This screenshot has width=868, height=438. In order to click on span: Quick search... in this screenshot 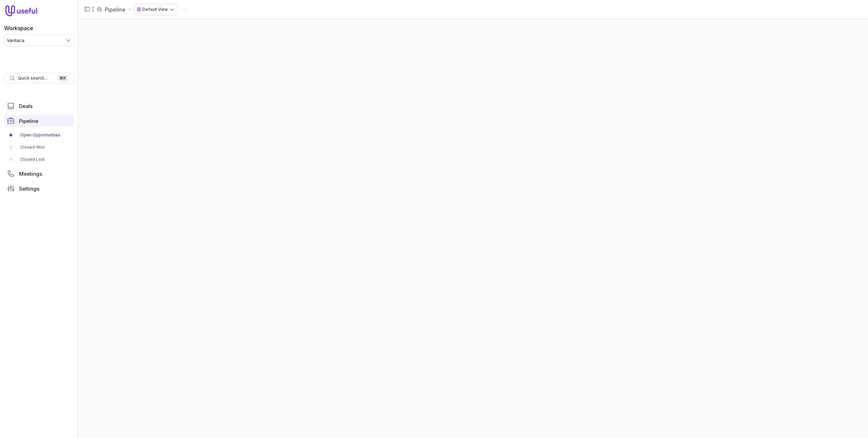, I will do `click(32, 78)`.